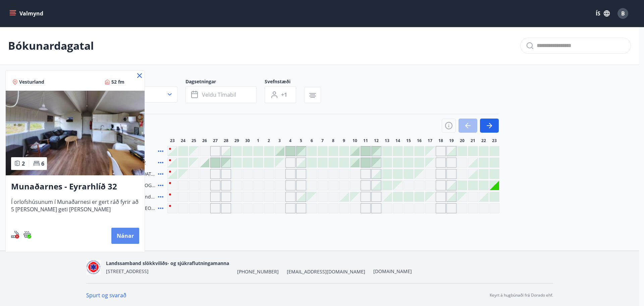 The image size is (644, 306). Describe the element at coordinates (75, 133) in the screenshot. I see `img: Paella dish` at that location.